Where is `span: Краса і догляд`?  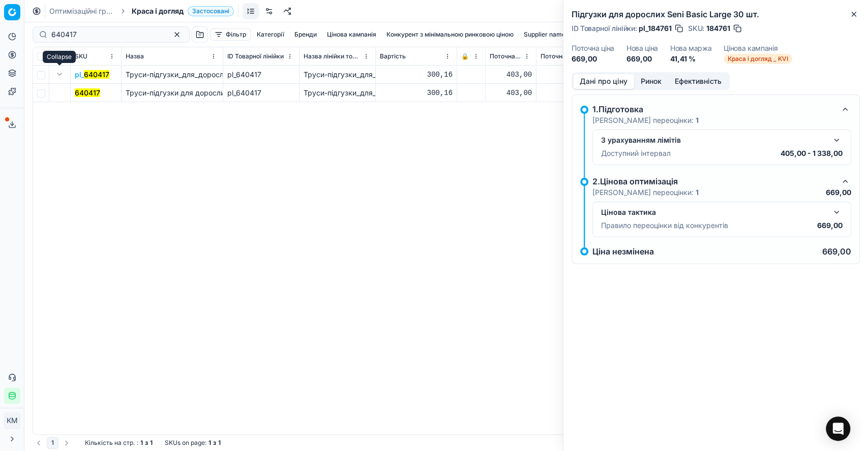 span: Краса і догляд is located at coordinates (158, 11).